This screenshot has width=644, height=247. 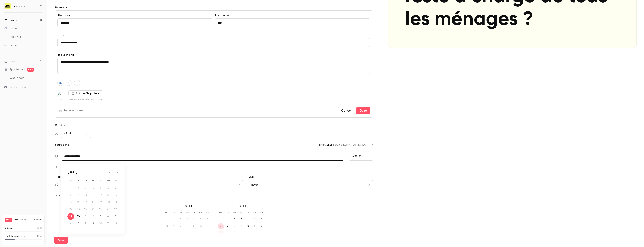 I want to click on p: Videos, so click(x=8, y=228).